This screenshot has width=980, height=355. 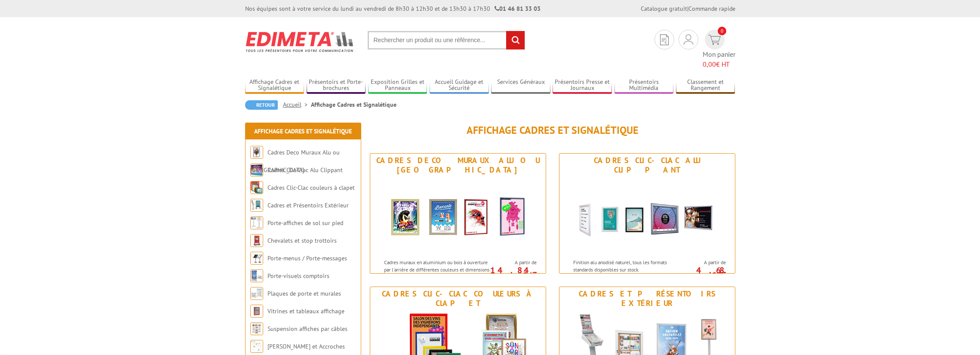 I want to click on span: 0, so click(x=722, y=31).